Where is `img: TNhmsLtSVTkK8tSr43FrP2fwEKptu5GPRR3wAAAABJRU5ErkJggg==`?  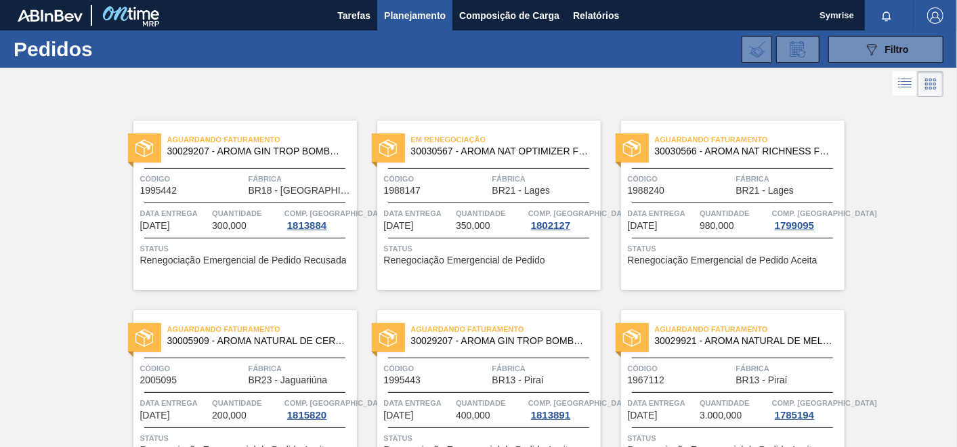 img: TNhmsLtSVTkK8tSr43FrP2fwEKptu5GPRR3wAAAABJRU5ErkJggg== is located at coordinates (50, 16).